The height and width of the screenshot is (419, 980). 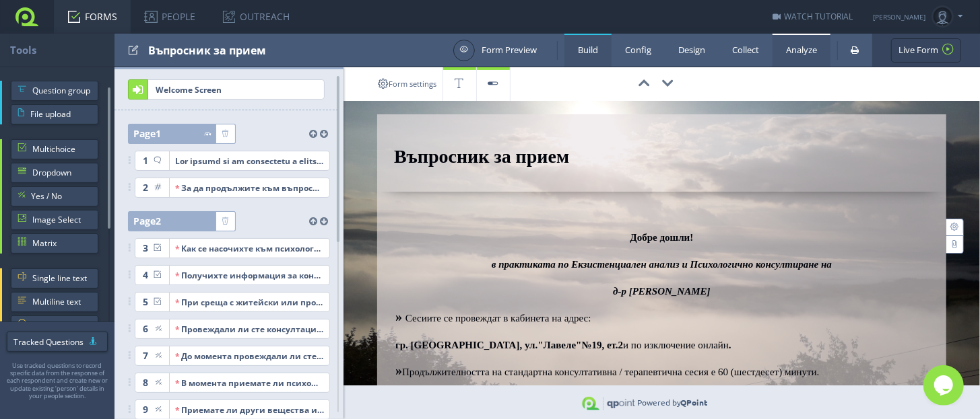 I want to click on div: В момента приемате ли психофармакологични медикаменти?, so click(x=249, y=383).